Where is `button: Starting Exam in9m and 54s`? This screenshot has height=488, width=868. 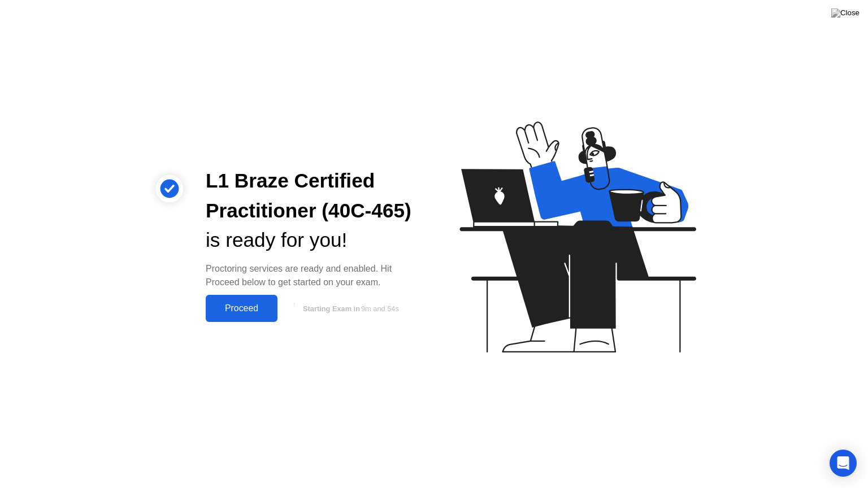
button: Starting Exam in9m and 54s is located at coordinates (349, 308).